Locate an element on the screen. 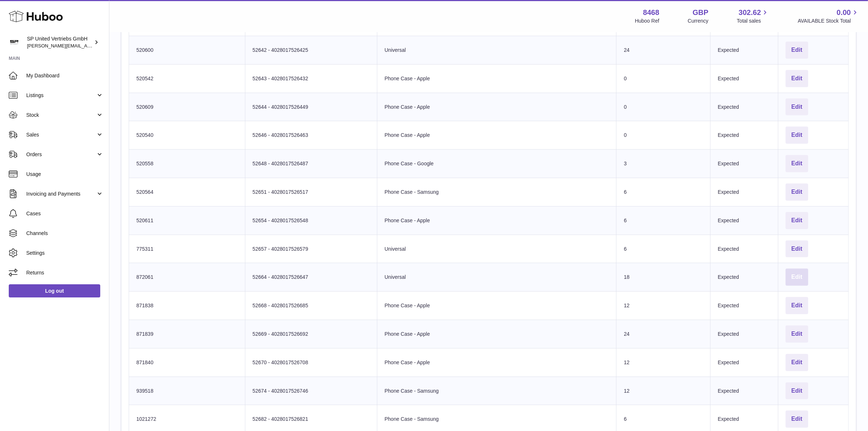  img: tim@sp-united.com is located at coordinates (14, 42).